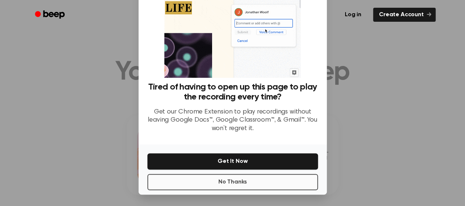  What do you see at coordinates (233, 182) in the screenshot?
I see `button: No Thanks` at bounding box center [233, 182].